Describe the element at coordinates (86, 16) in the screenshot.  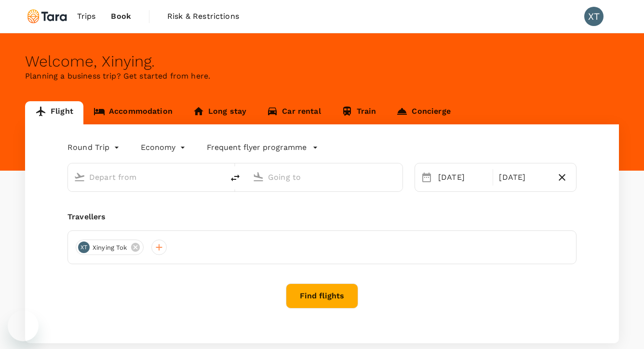
I see `span: Trips` at that location.